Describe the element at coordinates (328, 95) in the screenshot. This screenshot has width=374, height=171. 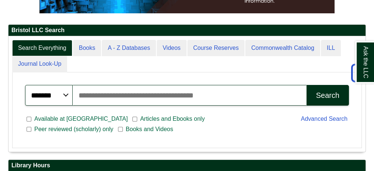
I see `button: Search` at that location.